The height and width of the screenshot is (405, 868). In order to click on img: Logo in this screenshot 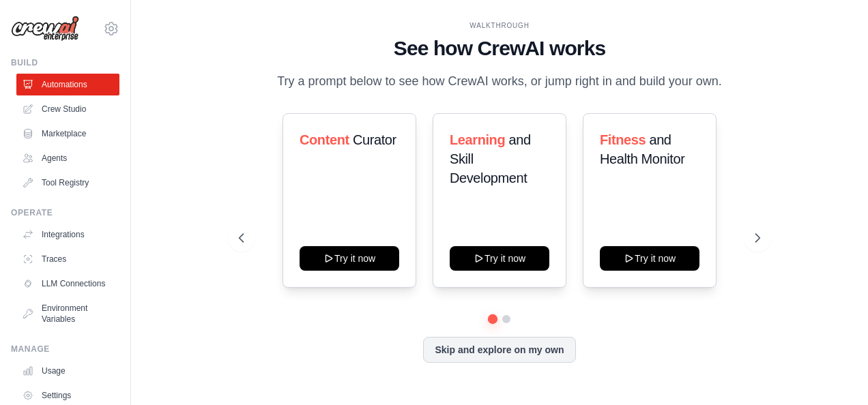, I will do `click(45, 28)`.